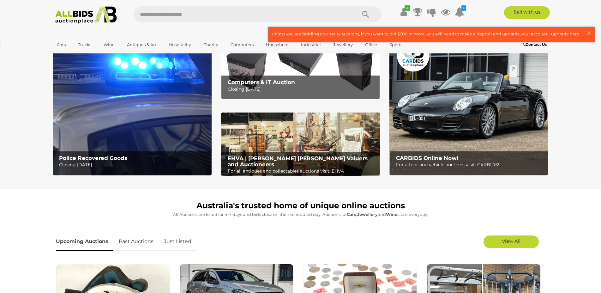  I want to click on b: Contact Us, so click(535, 44).